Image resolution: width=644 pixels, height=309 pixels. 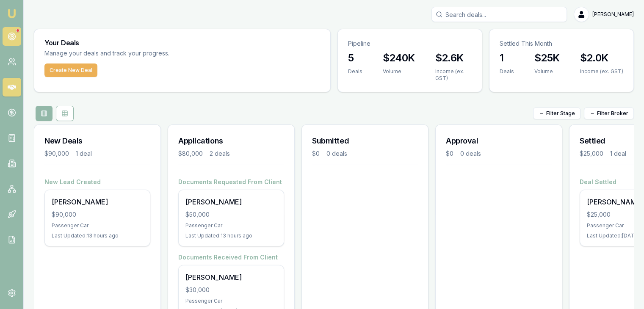 What do you see at coordinates (220, 154) in the screenshot?
I see `div: 2 deals` at bounding box center [220, 154].